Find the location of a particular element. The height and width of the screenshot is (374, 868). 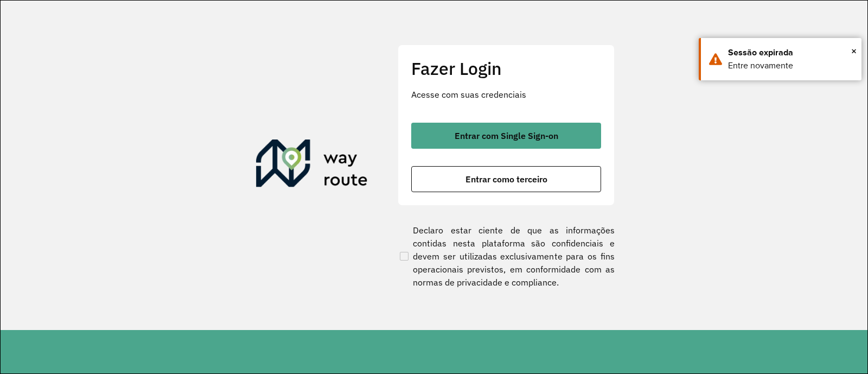

div: Sessão expirada is located at coordinates (791, 53).